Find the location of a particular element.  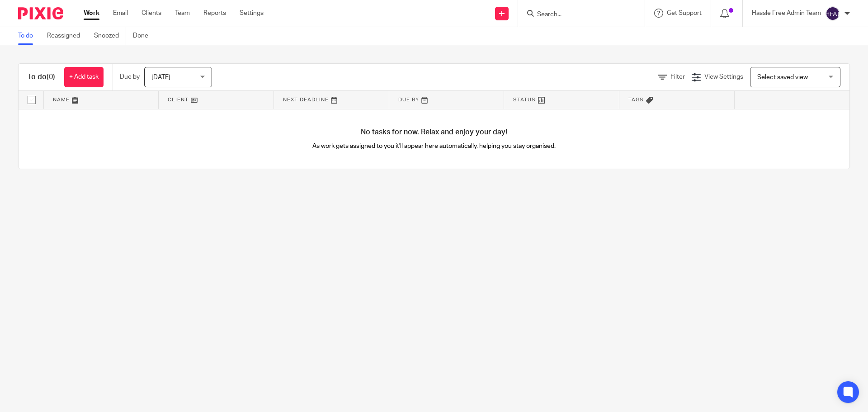

span: View Settings is located at coordinates (724, 77).